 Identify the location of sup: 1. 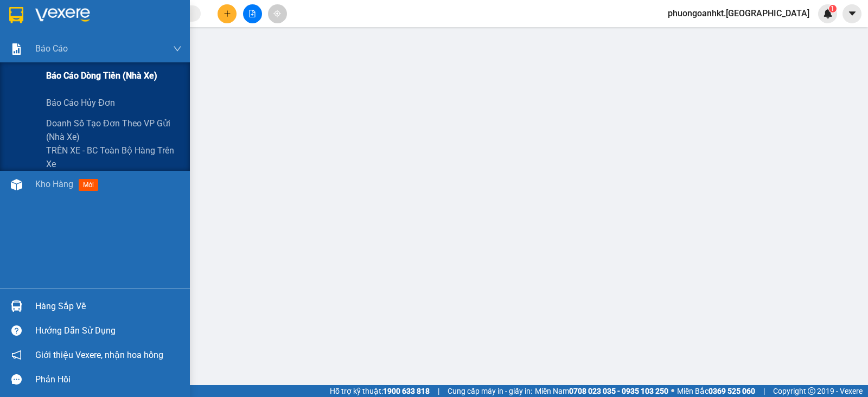
(832, 9).